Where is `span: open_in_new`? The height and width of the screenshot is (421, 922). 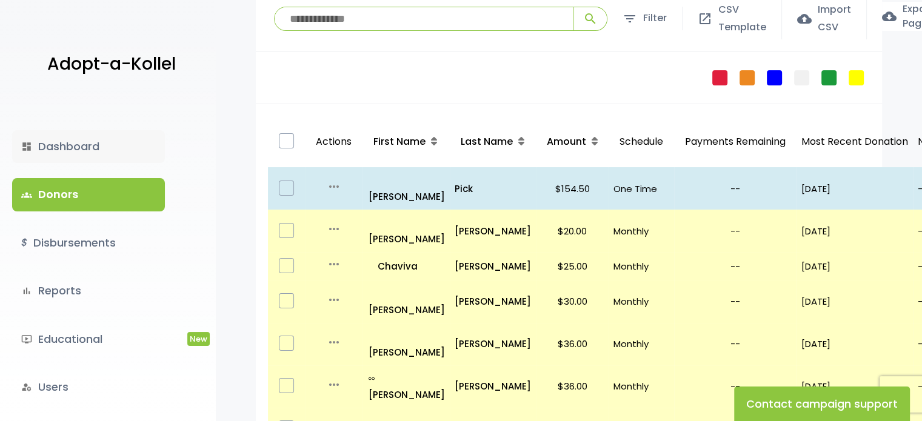
span: open_in_new is located at coordinates (705, 19).